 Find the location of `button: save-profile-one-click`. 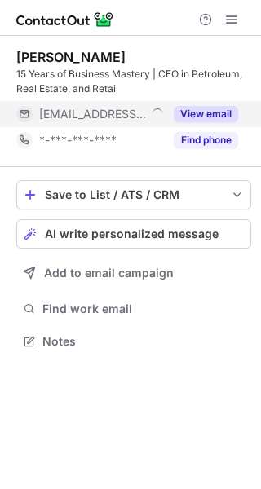

button: save-profile-one-click is located at coordinates (134, 195).